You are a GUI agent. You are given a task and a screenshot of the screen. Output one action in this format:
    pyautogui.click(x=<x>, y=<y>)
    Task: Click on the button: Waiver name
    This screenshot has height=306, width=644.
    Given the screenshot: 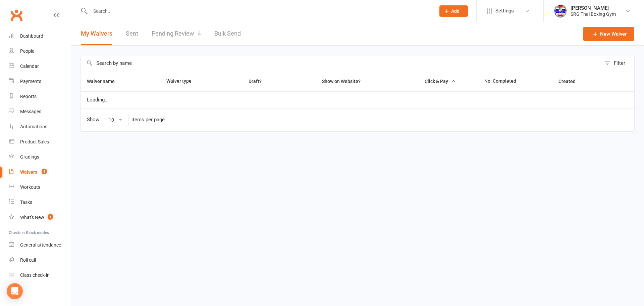 What is the action you would take?
    pyautogui.click(x=104, y=81)
    